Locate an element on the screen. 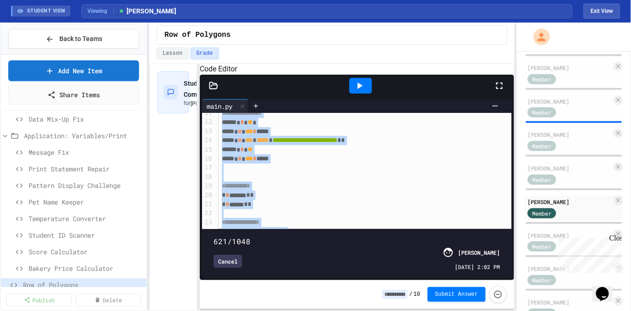  div: 19 is located at coordinates (208, 186).